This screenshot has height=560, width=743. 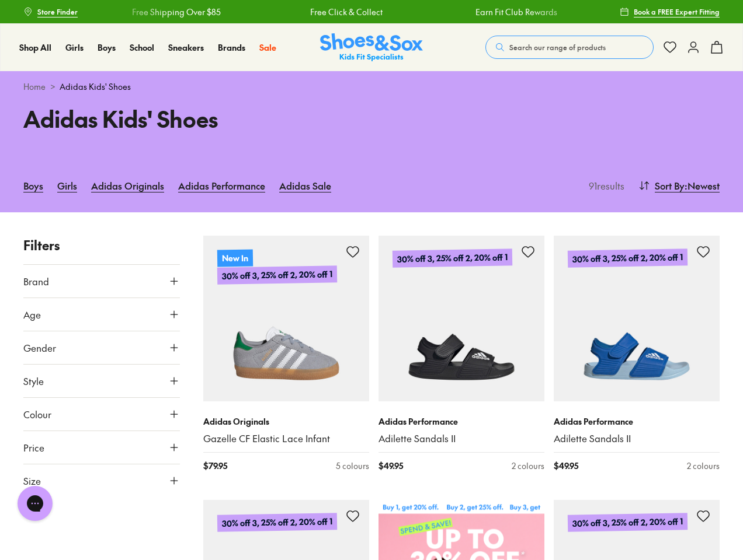 What do you see at coordinates (702, 185) in the screenshot?
I see `span: : Newest` at bounding box center [702, 185].